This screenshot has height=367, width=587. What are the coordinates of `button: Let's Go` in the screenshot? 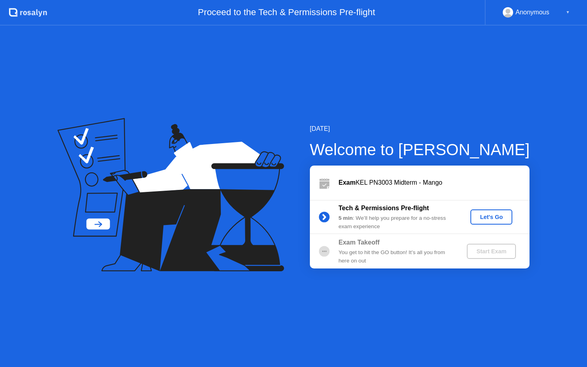 It's located at (491, 217).